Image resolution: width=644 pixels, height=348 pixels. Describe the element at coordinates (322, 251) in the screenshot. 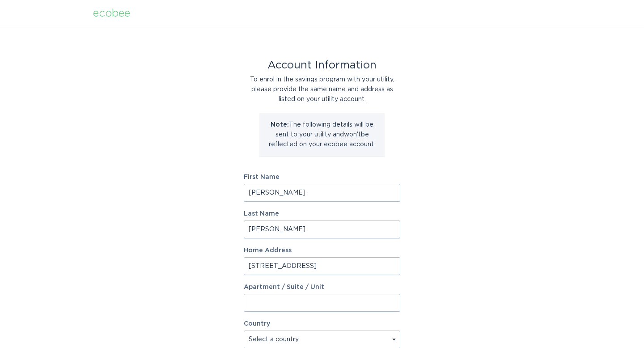

I see `label: Home Address` at that location.